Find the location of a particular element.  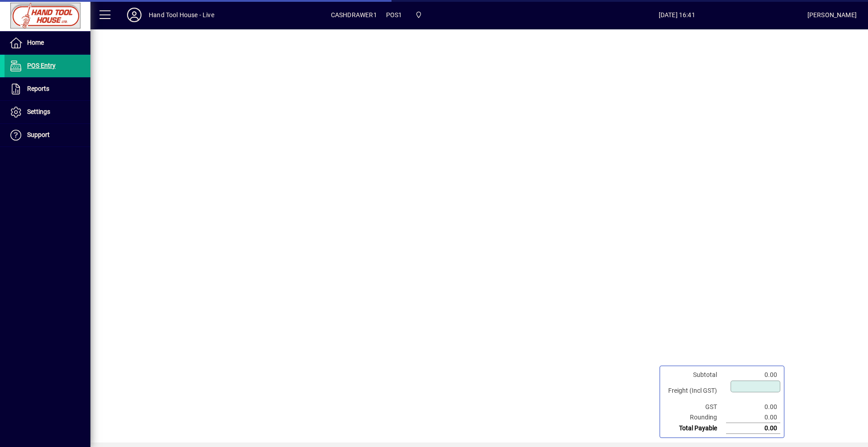

span: Reports is located at coordinates (38, 88).